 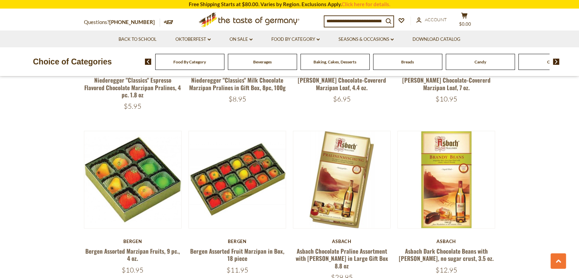 What do you see at coordinates (148, 62) in the screenshot?
I see `img: previous arrow` at bounding box center [148, 62].